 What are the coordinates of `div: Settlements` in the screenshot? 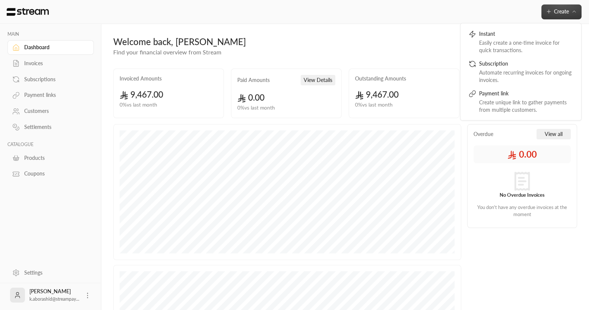 It's located at (54, 127).